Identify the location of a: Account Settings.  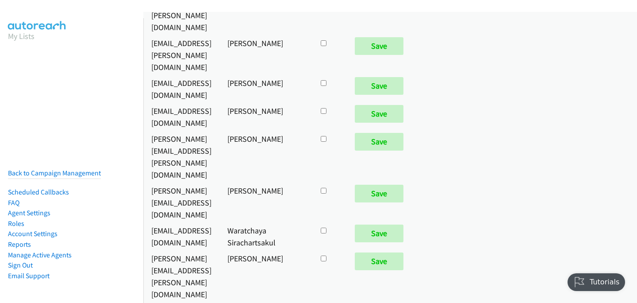
(33, 233).